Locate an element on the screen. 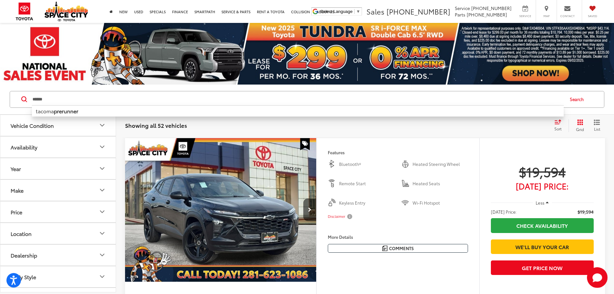 The image size is (614, 294). button: Comments is located at coordinates (398, 248).